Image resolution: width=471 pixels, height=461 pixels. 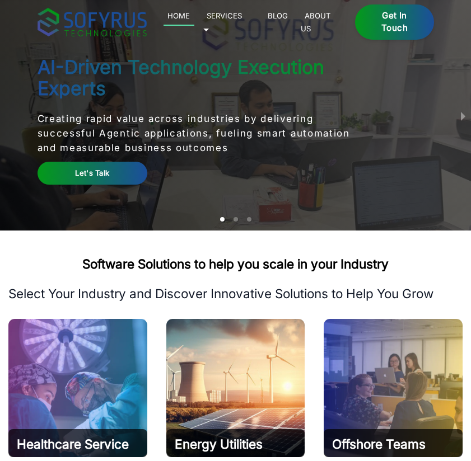 I want to click on li: slide item 3, so click(x=249, y=219).